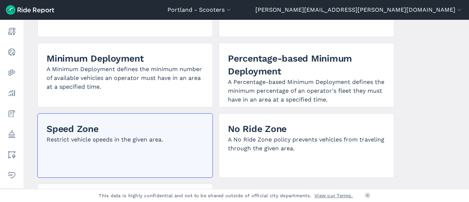 This screenshot has width=469, height=202. What do you see at coordinates (125, 140) in the screenshot?
I see `p: Restrict vehicle speeds in the given area.` at bounding box center [125, 140].